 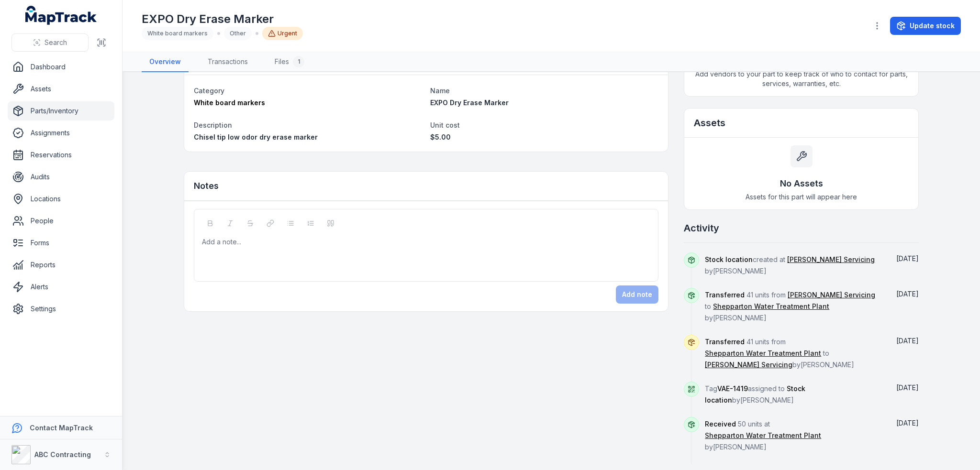 What do you see at coordinates (720, 424) in the screenshot?
I see `span: Received` at bounding box center [720, 424].